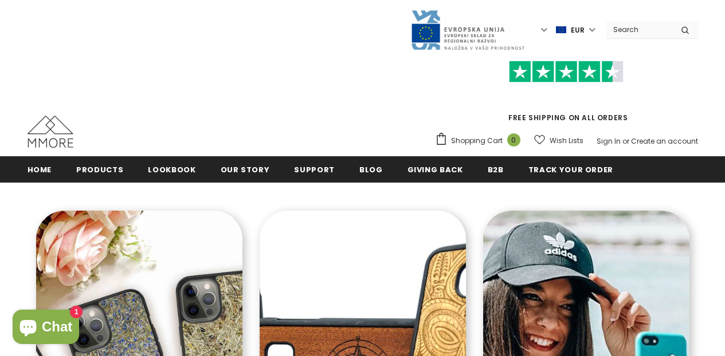 Image resolution: width=725 pixels, height=356 pixels. I want to click on a: Sign In, so click(609, 141).